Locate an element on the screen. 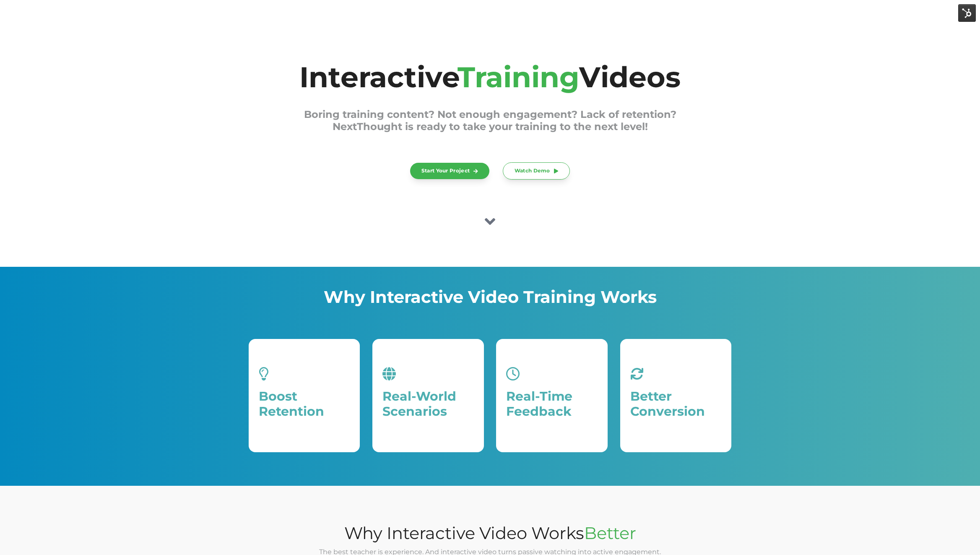  span: Better is located at coordinates (610, 533).